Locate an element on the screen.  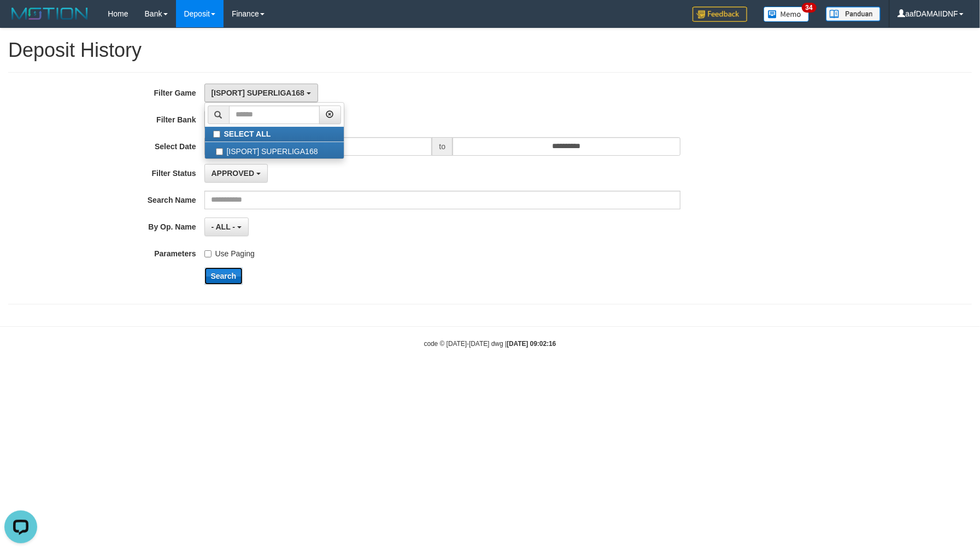
button: Search is located at coordinates (224, 276).